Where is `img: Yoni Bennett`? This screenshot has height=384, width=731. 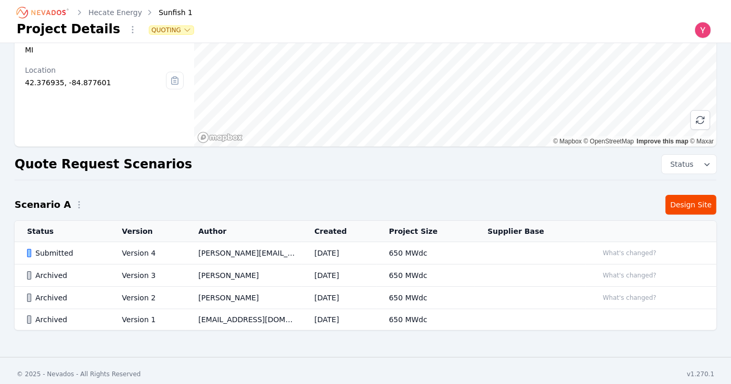
img: Yoni Bennett is located at coordinates (702, 30).